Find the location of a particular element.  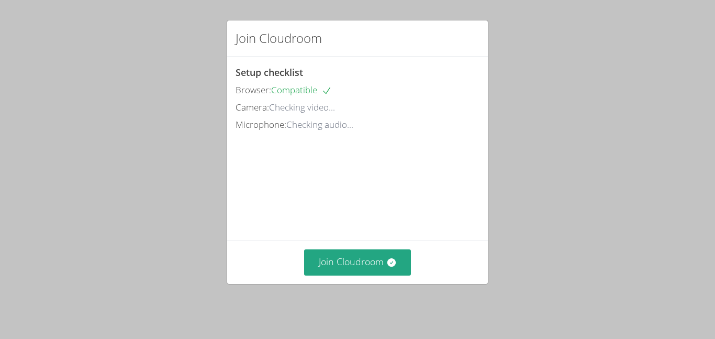

span: Compatible is located at coordinates (301, 90).